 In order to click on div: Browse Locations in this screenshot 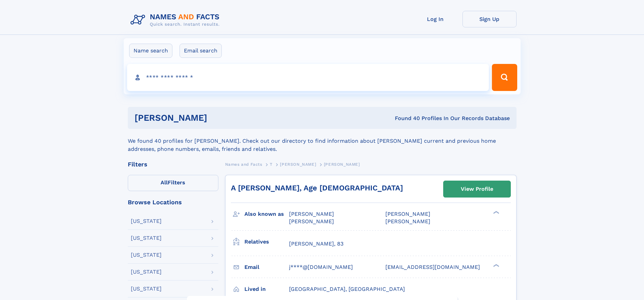, I will do `click(173, 202)`.